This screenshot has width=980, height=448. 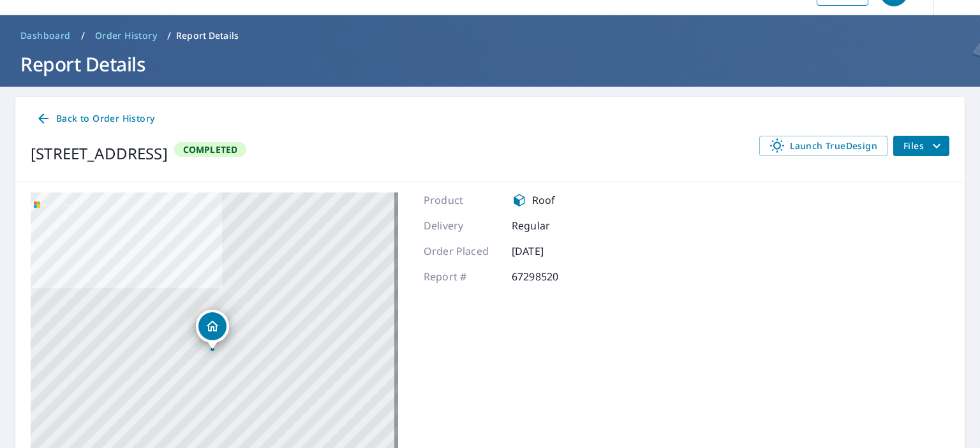 What do you see at coordinates (462, 252) in the screenshot?
I see `p: Order Placed` at bounding box center [462, 252].